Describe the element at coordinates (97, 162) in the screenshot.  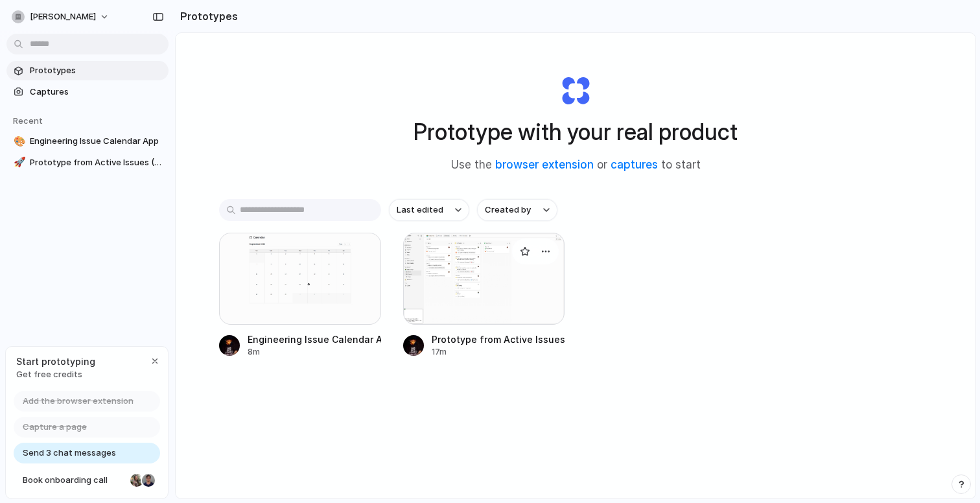
I see `span: Prototype from Active Issues (Engineering)` at that location.